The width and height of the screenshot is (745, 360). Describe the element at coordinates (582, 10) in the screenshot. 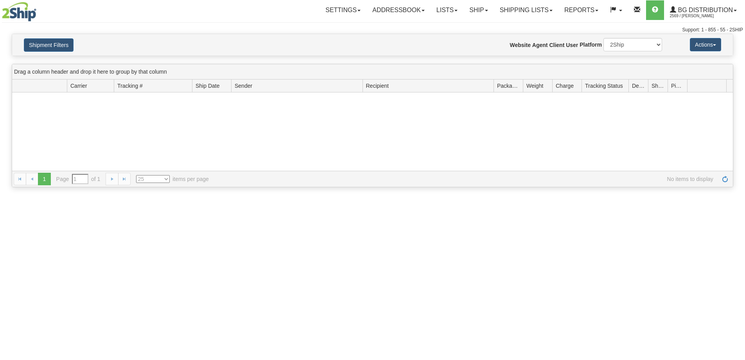

I see `a: Reports` at that location.